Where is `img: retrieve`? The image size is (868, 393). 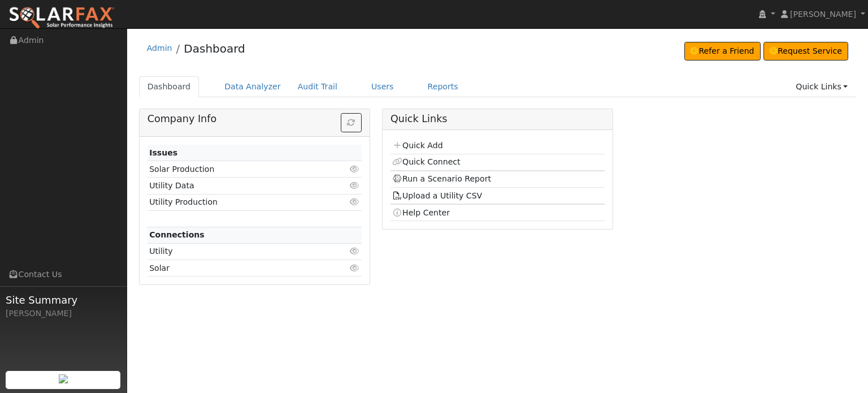 img: retrieve is located at coordinates (63, 379).